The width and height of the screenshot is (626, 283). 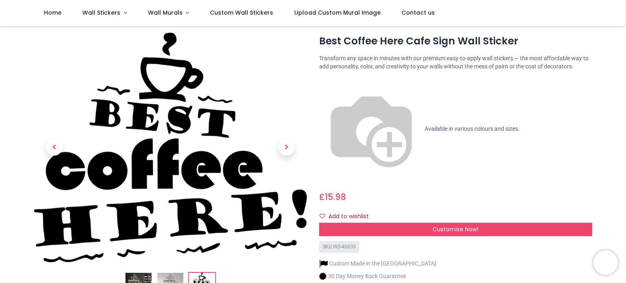 What do you see at coordinates (456, 62) in the screenshot?
I see `p: Transform any space in minutes with our premium easy-to-apply wall stickers — the most affordable...` at bounding box center [456, 62].